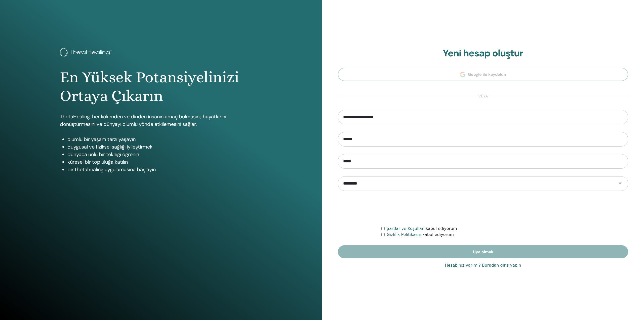  What do you see at coordinates (98, 162) in the screenshot?
I see `font: küresel bir topluluğa katılın` at bounding box center [98, 162].